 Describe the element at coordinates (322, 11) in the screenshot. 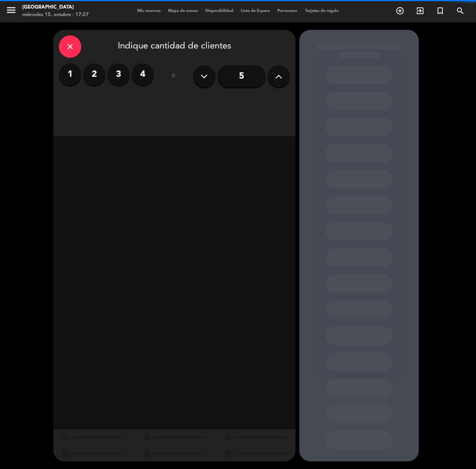

I see `span: Tarjetas de regalo` at that location.